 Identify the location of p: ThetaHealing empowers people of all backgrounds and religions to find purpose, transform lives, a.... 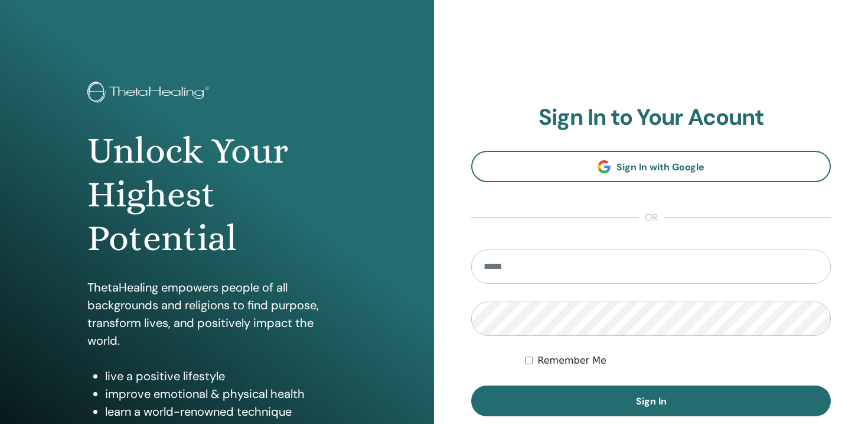
(217, 314).